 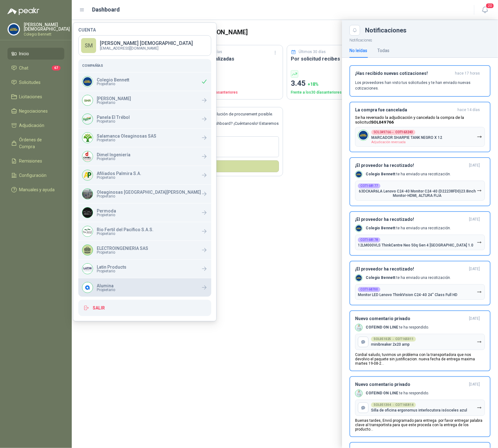 What do you see at coordinates (411, 318) in the screenshot?
I see `h3: Nuevo comentario privado` at bounding box center [411, 318].